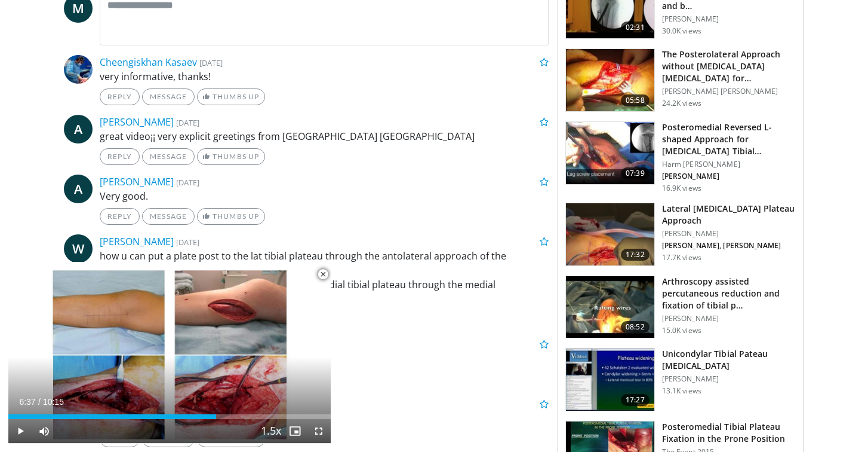  I want to click on video-js: Video Player, so click(170, 353).